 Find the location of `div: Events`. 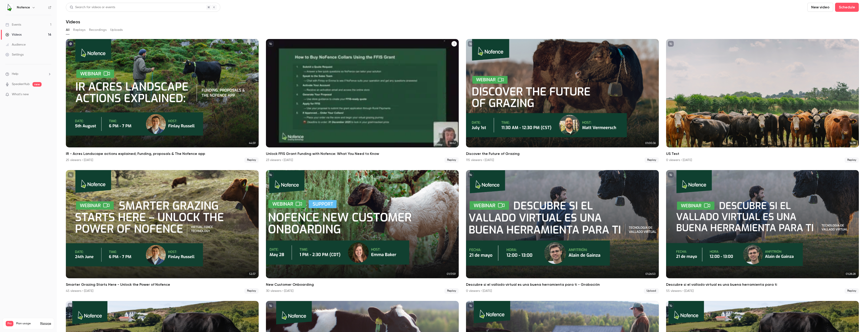

div: Events is located at coordinates (13, 25).